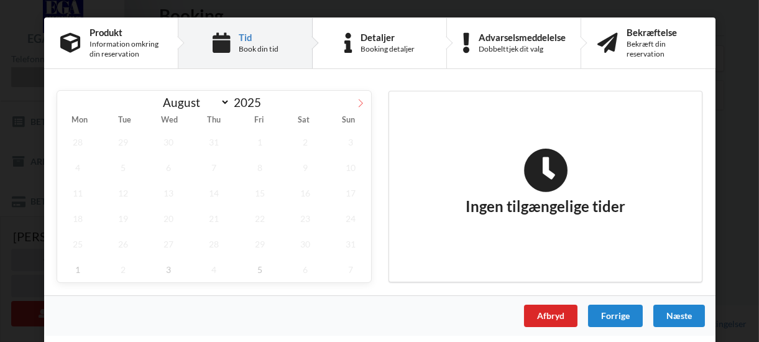  Describe the element at coordinates (259, 167) in the screenshot. I see `span: August 8, 2025` at that location.